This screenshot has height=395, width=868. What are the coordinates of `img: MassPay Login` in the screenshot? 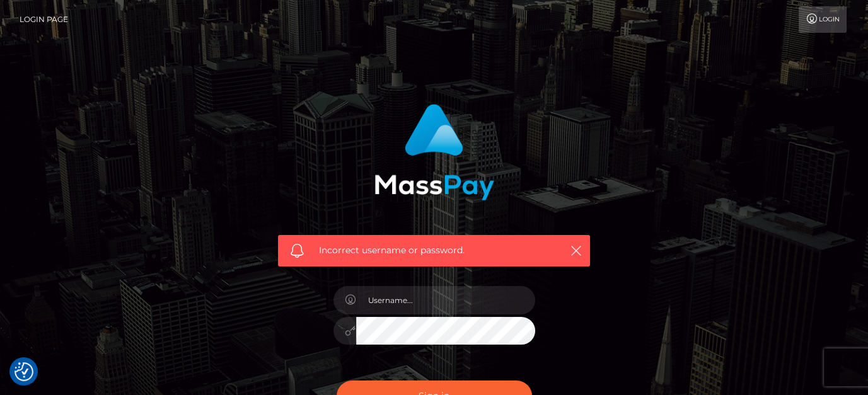 It's located at (434, 152).